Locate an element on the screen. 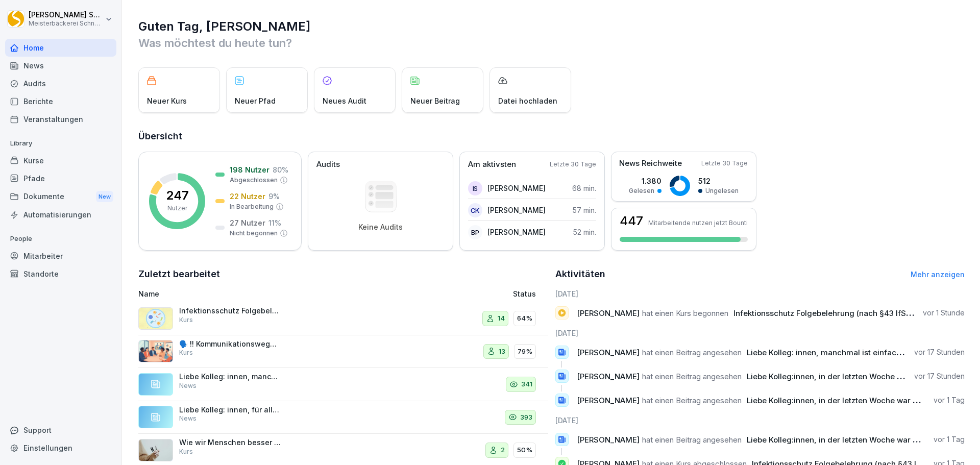 This screenshot has height=465, width=980. div: Automatisierungen is located at coordinates (61, 214).